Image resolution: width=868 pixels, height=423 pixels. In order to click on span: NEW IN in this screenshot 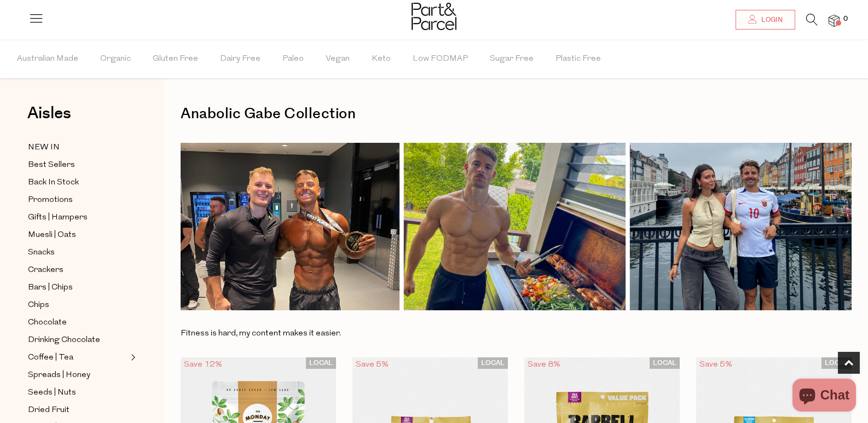, I will do `click(44, 148)`.